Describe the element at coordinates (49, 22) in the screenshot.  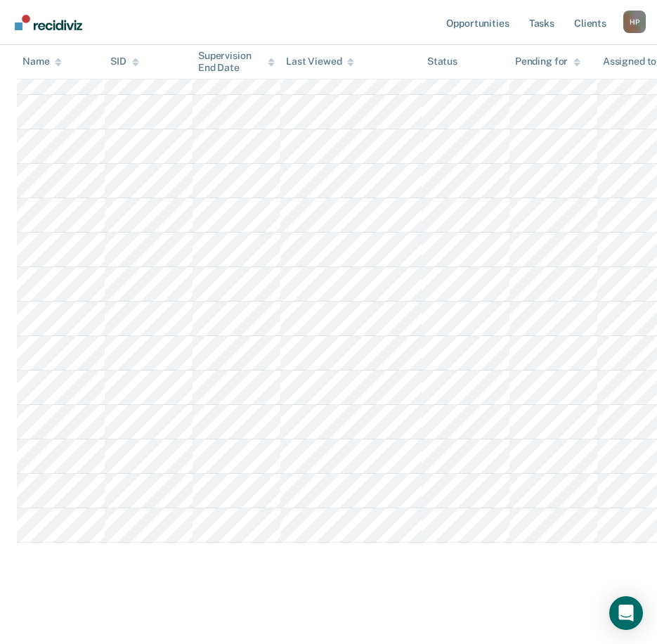
I see `img: Recidiviz` at that location.